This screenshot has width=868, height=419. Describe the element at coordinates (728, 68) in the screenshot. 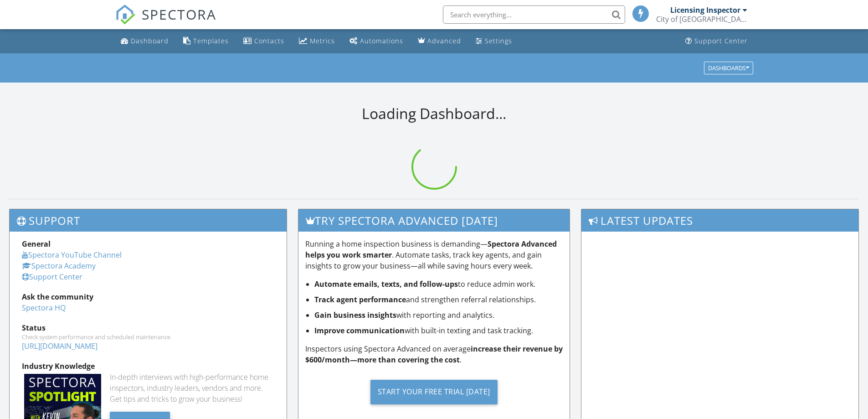

I see `button: Dashboards` at that location.